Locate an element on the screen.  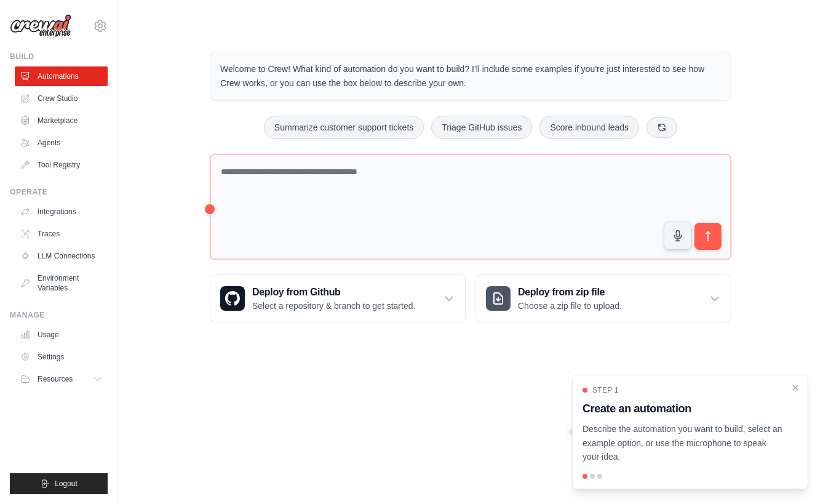
img: Logo is located at coordinates (40, 26).